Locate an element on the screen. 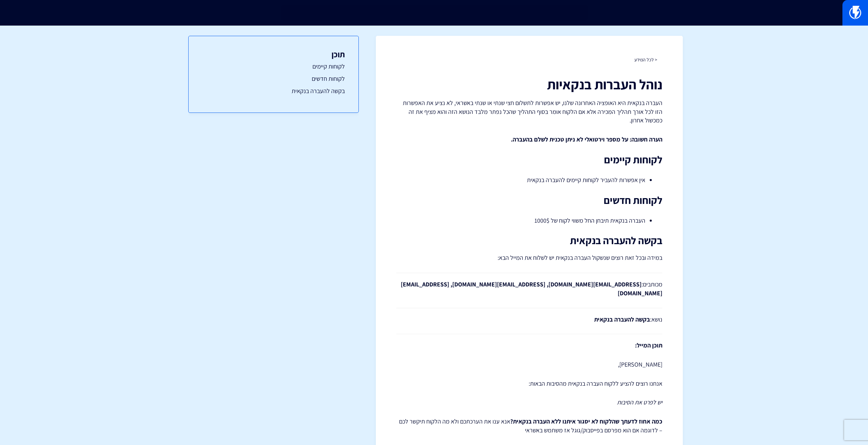  strong: הערה חשובה: על מספר וירטואלי לא ניתן טכנית לשלם בהעברה. is located at coordinates (587, 139).